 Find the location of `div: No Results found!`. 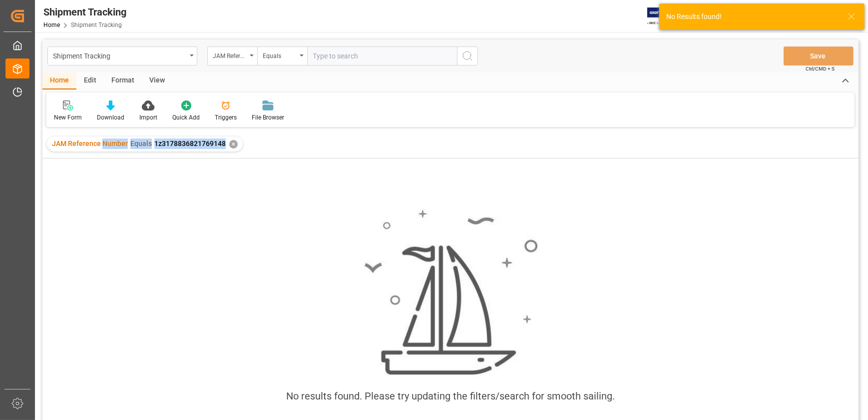

div: No Results found! is located at coordinates (752, 17).